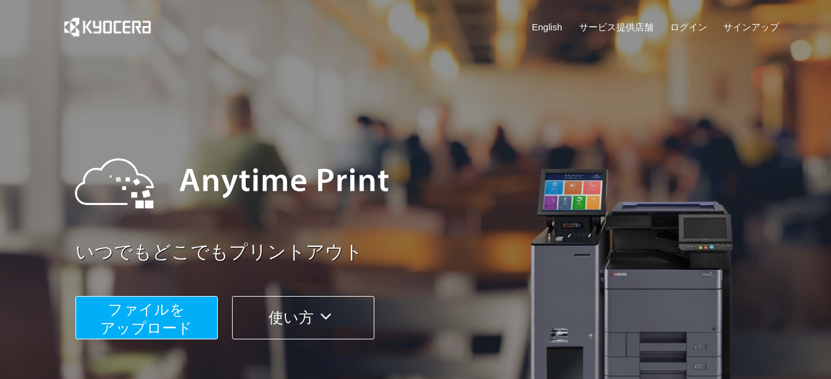 This screenshot has width=831, height=379. I want to click on a: ログイン, so click(688, 27).